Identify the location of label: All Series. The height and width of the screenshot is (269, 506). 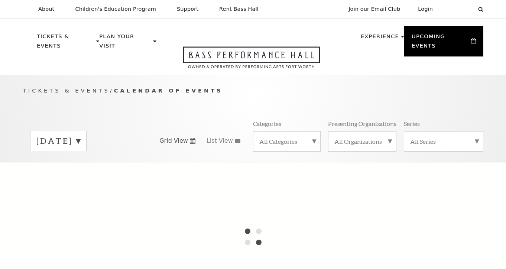
(444, 141).